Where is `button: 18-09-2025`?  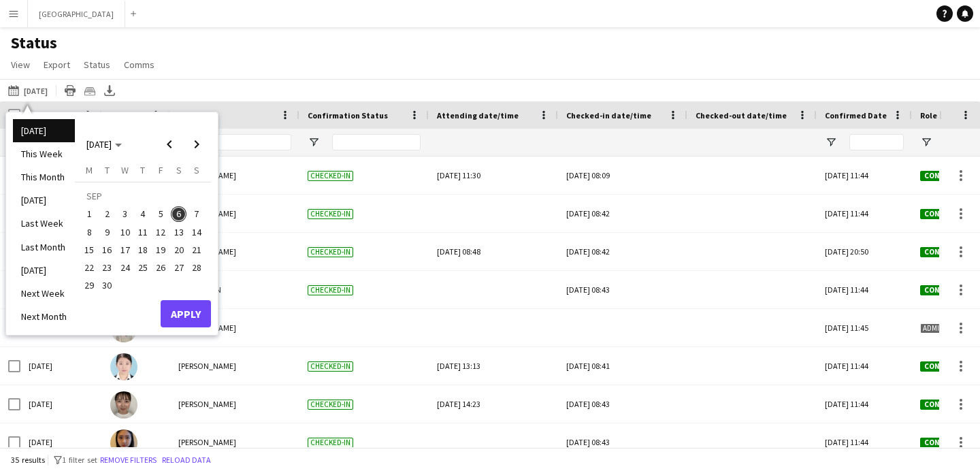 button: 18-09-2025 is located at coordinates (143, 249).